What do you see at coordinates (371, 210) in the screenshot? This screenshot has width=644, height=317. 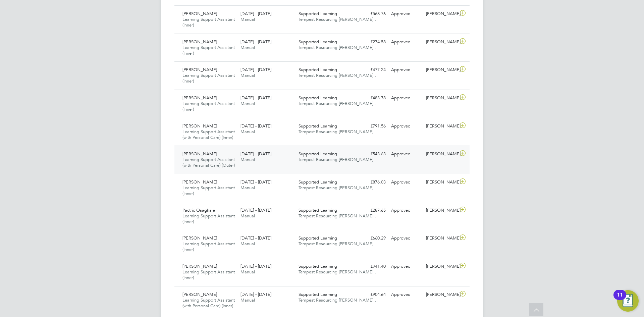 I see `div: £287.65` at bounding box center [371, 210].